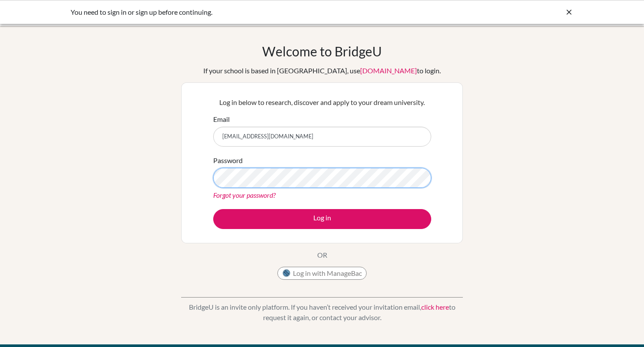 Image resolution: width=644 pixels, height=347 pixels. Describe the element at coordinates (322, 255) in the screenshot. I see `p: OR` at that location.